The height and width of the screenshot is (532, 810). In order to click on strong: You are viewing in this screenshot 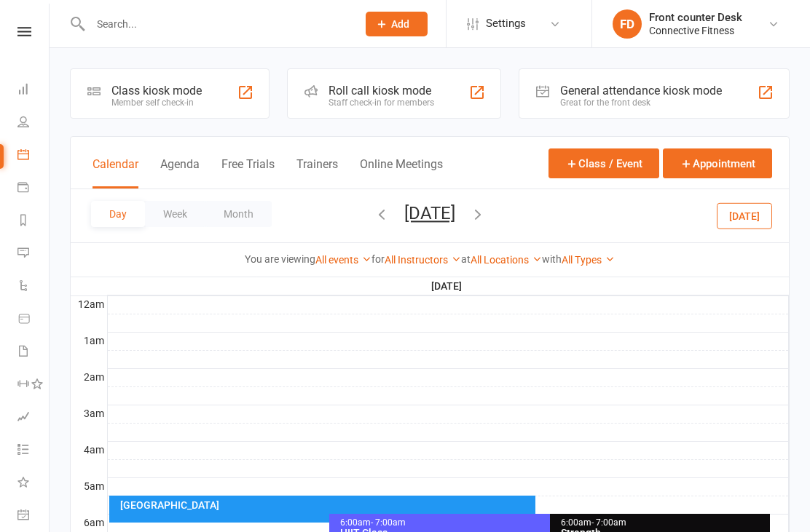, I will do `click(280, 259)`.